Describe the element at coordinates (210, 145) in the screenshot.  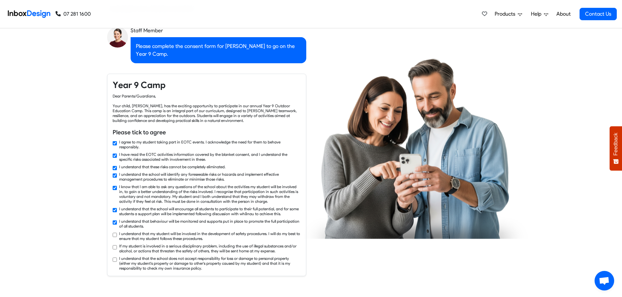
I see `label: I agree to my student taking part in EOTC events. I acknowledge the need for them to behave respo...` at that location.